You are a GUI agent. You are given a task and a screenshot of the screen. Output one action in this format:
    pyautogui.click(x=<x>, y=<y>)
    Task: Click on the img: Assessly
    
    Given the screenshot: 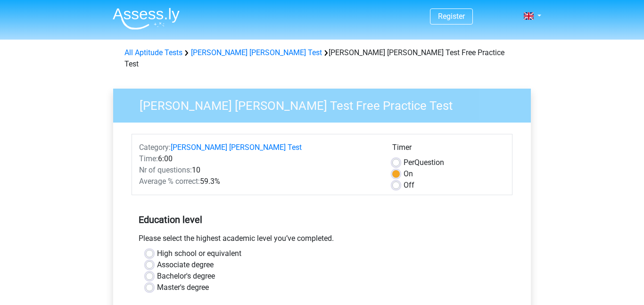 What is the action you would take?
    pyautogui.click(x=146, y=19)
    